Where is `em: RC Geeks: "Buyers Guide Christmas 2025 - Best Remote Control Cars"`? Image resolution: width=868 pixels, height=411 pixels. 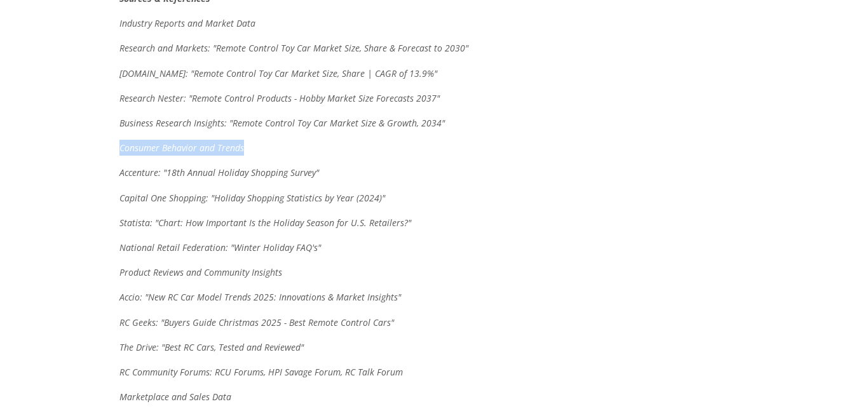
em: RC Geeks: "Buyers Guide Christmas 2025 - Best Remote Control Cars" is located at coordinates (257, 322).